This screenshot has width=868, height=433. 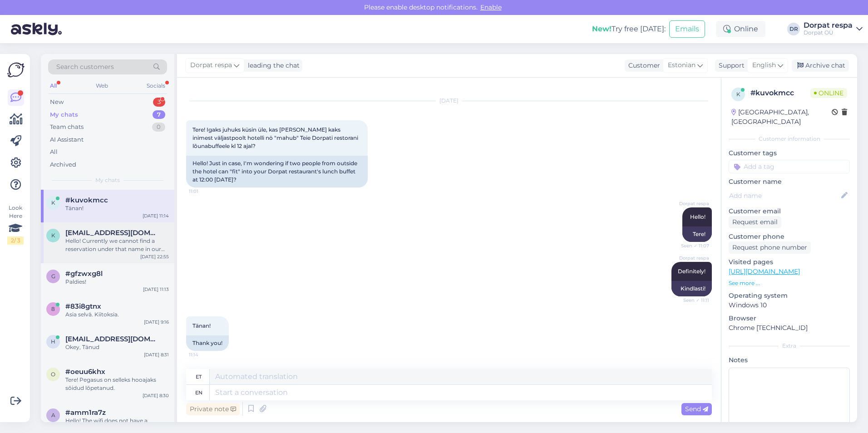 What do you see at coordinates (682, 65) in the screenshot?
I see `span: Estonian` at bounding box center [682, 65].